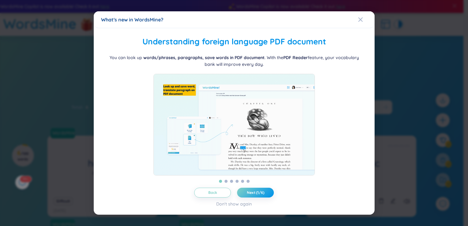 The height and width of the screenshot is (226, 468). Describe the element at coordinates (242, 181) in the screenshot. I see `button: 5` at that location.